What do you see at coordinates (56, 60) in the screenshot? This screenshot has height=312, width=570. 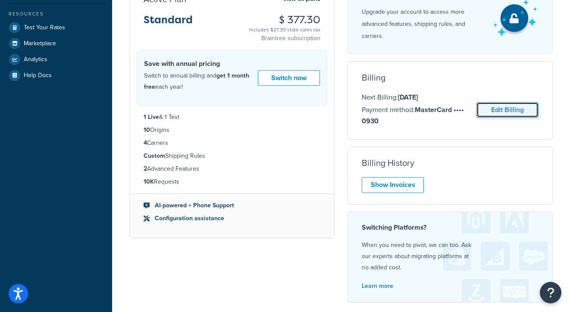 I see `li: Analytics` at bounding box center [56, 60].